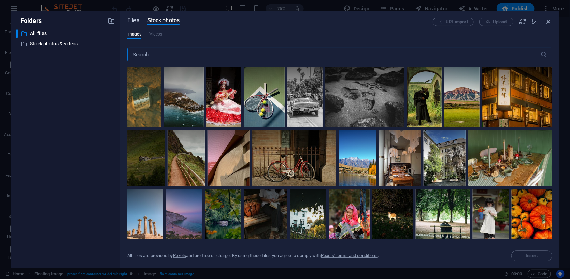 The width and height of the screenshot is (570, 279). Describe the element at coordinates (535, 21) in the screenshot. I see `i: Minimize` at that location.